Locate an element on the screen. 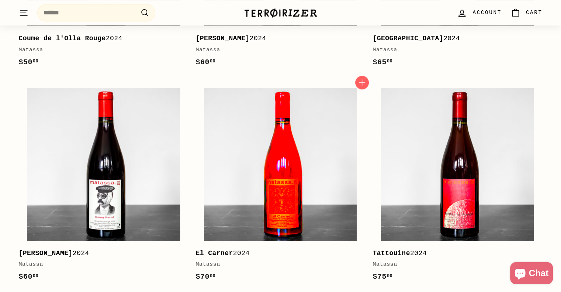 This screenshot has height=292, width=561. a: Account is located at coordinates (479, 13).